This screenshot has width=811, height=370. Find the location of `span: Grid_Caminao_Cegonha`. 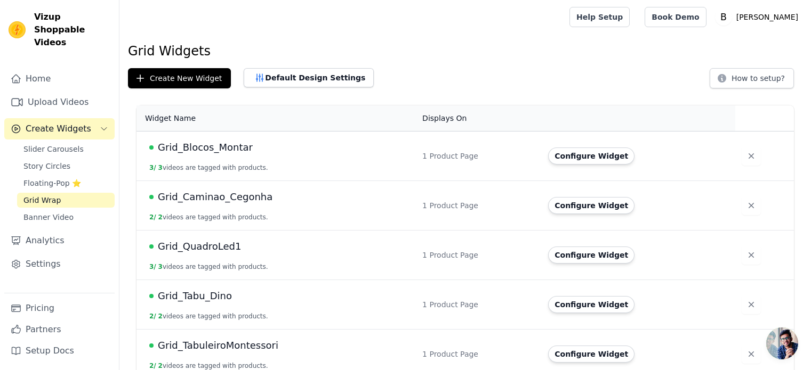

span: Grid_Caminao_Cegonha is located at coordinates (215, 197).